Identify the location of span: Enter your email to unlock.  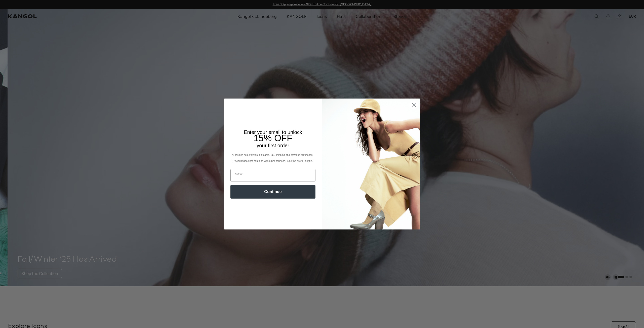
(273, 132).